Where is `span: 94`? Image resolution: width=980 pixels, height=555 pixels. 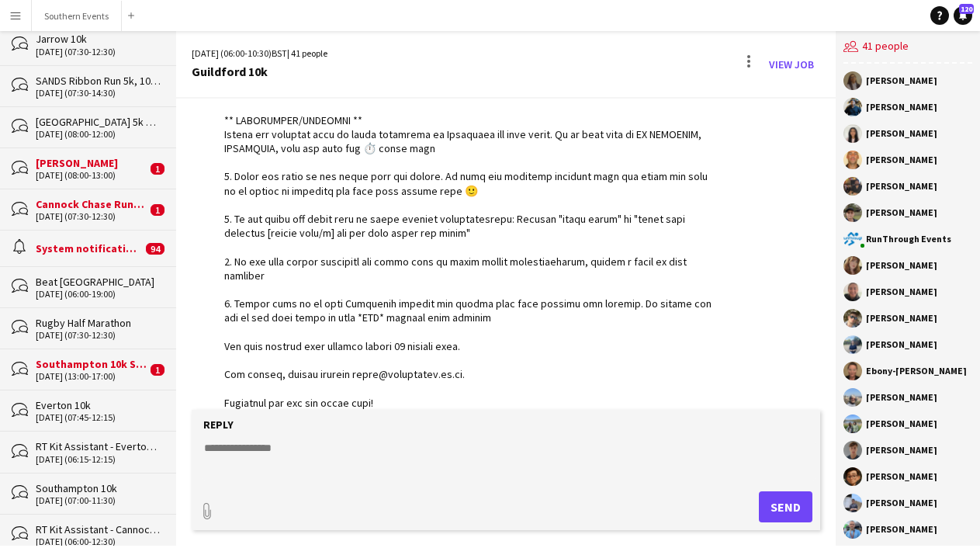 span: 94 is located at coordinates (155, 248).